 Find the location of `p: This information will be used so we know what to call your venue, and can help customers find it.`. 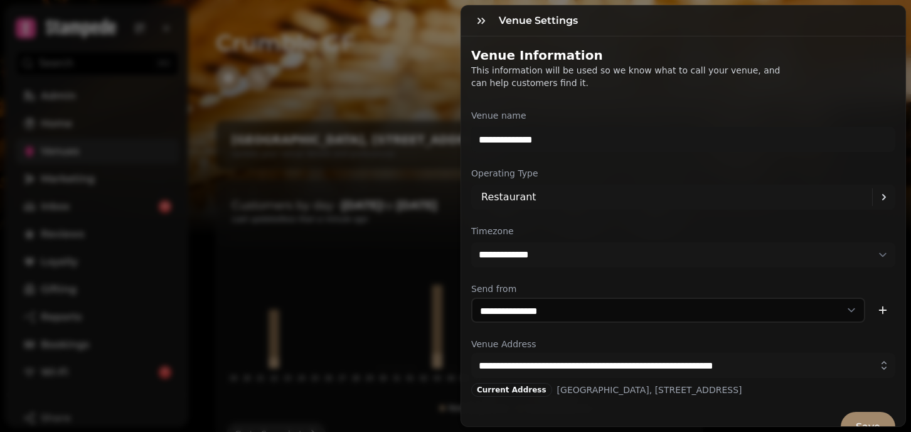

p: This information will be used so we know what to call your venue, and can help customers find it. is located at coordinates (632, 77).